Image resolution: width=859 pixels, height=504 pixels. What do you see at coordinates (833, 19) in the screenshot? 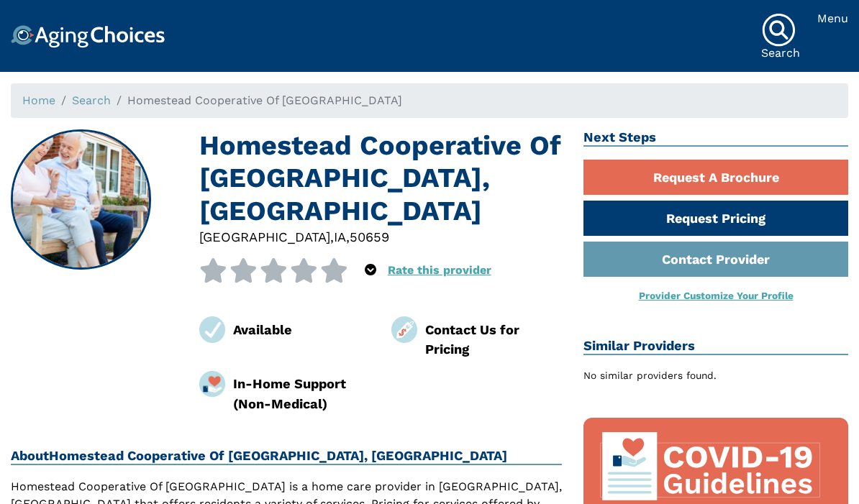
I see `div: Menu` at bounding box center [833, 19].